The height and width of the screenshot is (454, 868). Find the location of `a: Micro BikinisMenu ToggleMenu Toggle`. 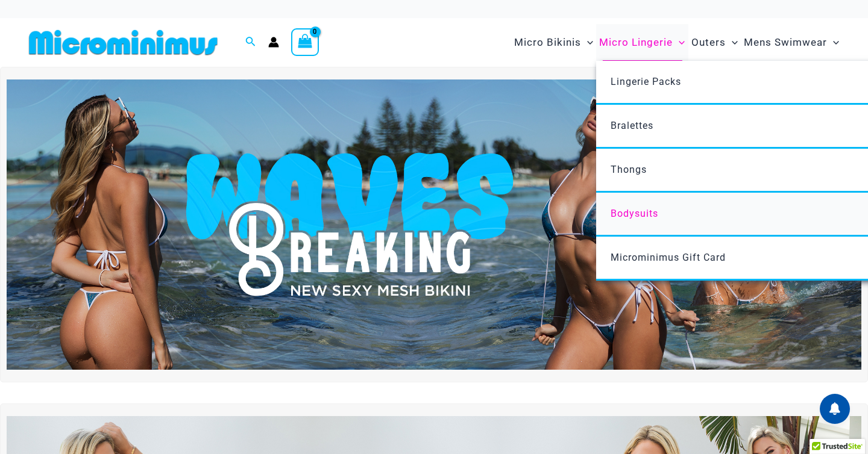

a: Micro BikinisMenu ToggleMenu Toggle is located at coordinates (553, 42).